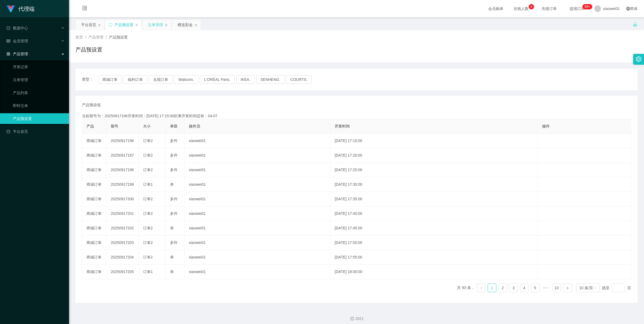  I want to click on button: L'ORÉAL Paris., so click(217, 80).